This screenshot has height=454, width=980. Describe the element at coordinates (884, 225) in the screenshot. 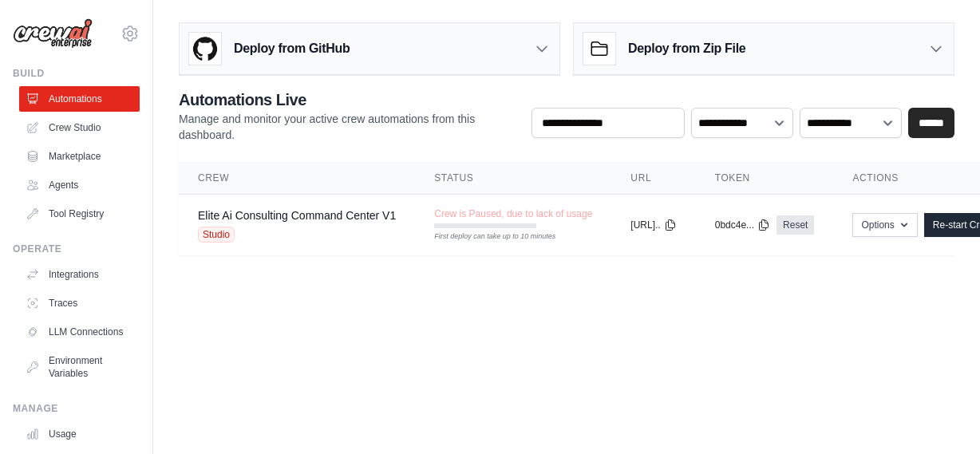

I see `button: Options` at that location.